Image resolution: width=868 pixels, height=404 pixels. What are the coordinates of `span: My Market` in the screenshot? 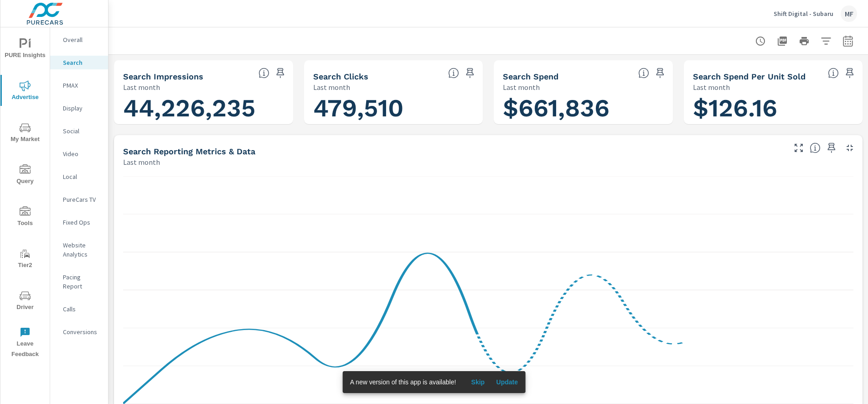 It's located at (25, 133).